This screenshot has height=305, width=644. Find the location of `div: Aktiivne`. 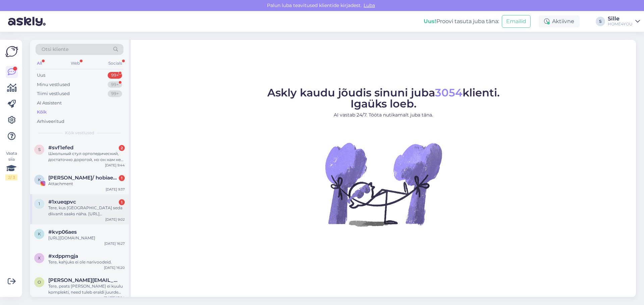

div: Aktiivne is located at coordinates (560, 21).